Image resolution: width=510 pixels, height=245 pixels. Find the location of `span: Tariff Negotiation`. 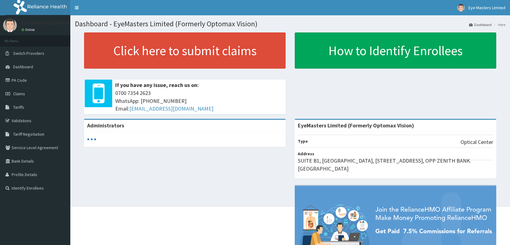

span: Tariff Negotiation is located at coordinates (29, 134).